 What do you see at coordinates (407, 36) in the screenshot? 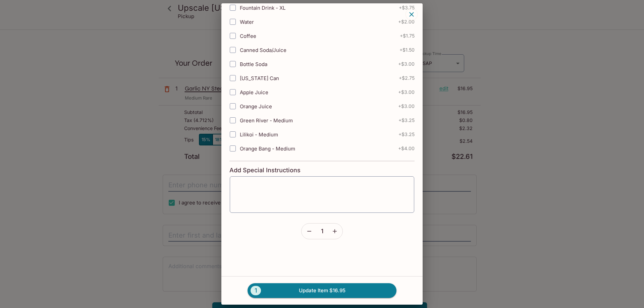
I see `span: + $1.75` at bounding box center [407, 36].